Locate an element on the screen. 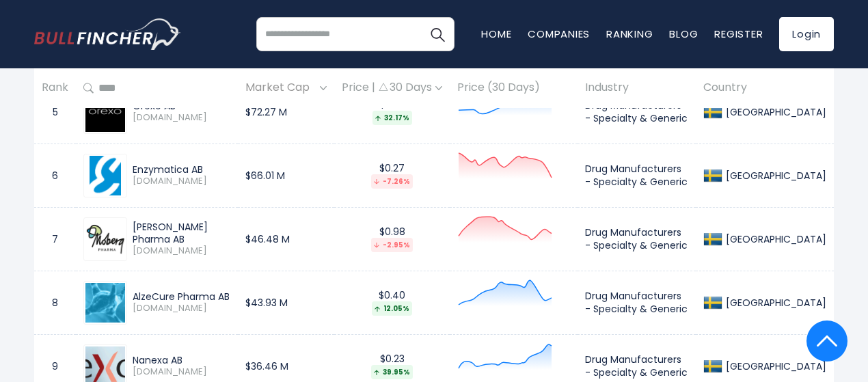 Image resolution: width=868 pixels, height=382 pixels. div: 12.05% is located at coordinates (391, 308).